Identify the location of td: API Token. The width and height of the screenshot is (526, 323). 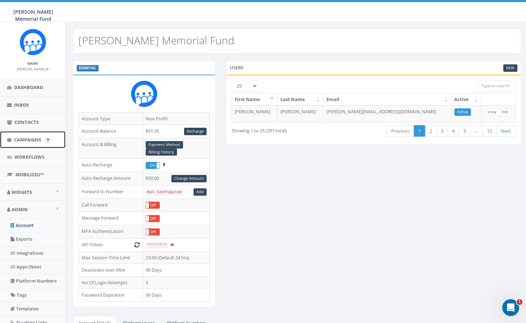
(111, 245).